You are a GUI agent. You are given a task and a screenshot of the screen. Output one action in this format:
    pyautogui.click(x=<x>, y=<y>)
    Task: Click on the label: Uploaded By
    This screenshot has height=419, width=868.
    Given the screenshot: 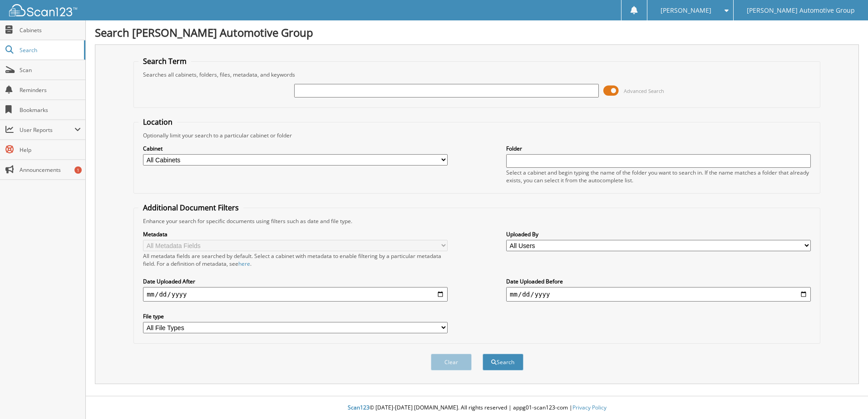 What is the action you would take?
    pyautogui.click(x=659, y=234)
    